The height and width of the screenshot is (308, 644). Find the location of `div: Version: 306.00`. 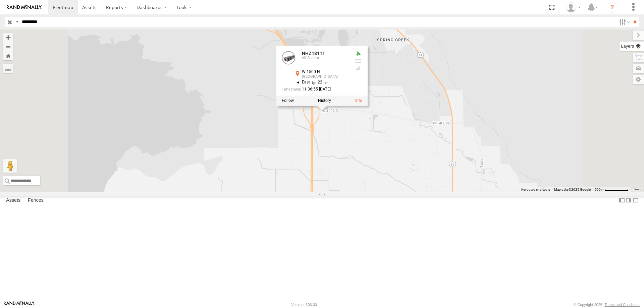

div: Version: 306.00 is located at coordinates (304, 304).